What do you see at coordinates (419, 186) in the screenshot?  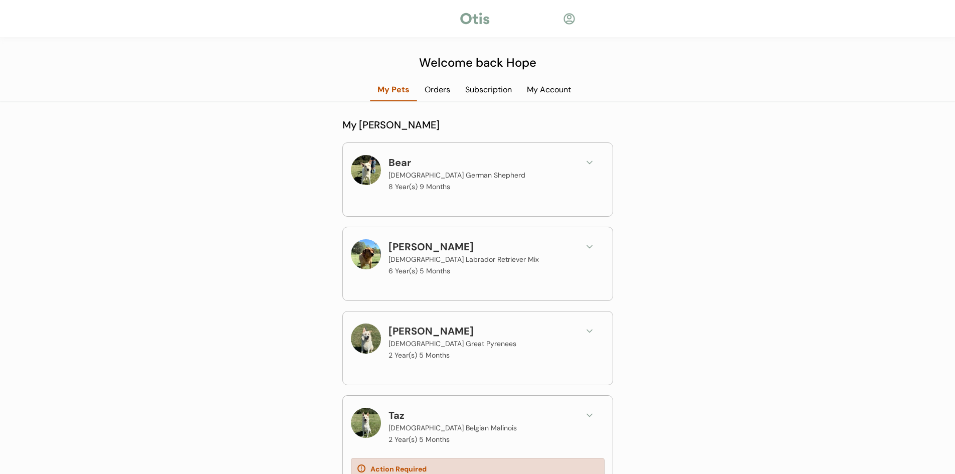 I see `p: 8 Year(s) 9 Months` at bounding box center [419, 186].